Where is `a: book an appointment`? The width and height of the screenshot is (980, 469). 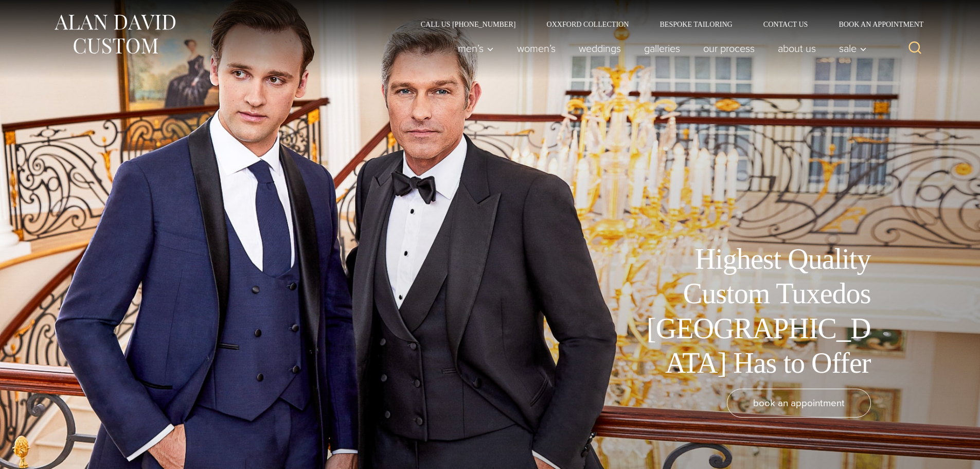
a: book an appointment is located at coordinates (799, 403).